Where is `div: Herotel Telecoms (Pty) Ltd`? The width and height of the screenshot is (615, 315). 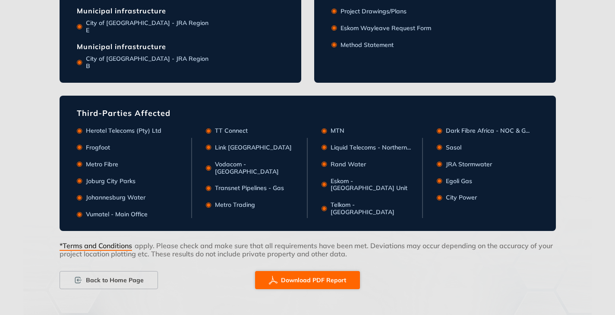 div: Herotel Telecoms (Pty) Ltd is located at coordinates (122, 131).